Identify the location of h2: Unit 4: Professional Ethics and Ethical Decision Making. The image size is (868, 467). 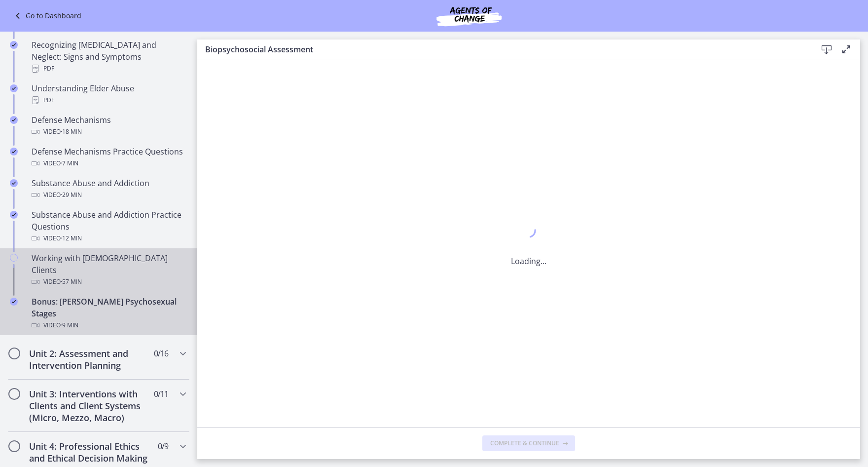
(89, 453).